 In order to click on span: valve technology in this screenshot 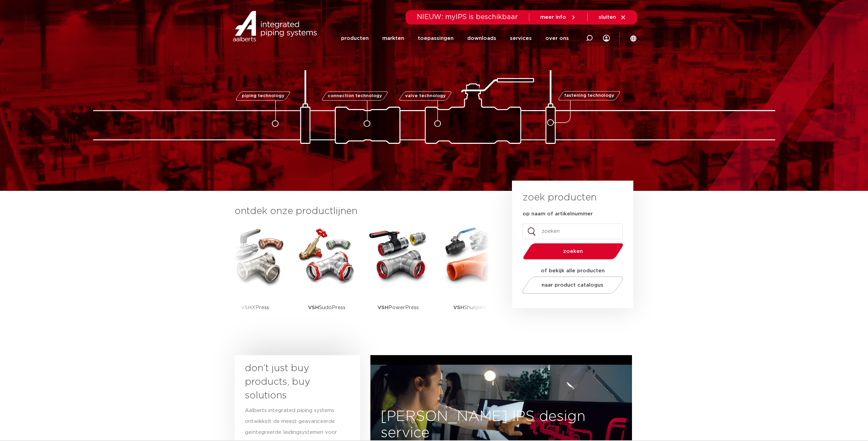, I will do `click(426, 95)`.